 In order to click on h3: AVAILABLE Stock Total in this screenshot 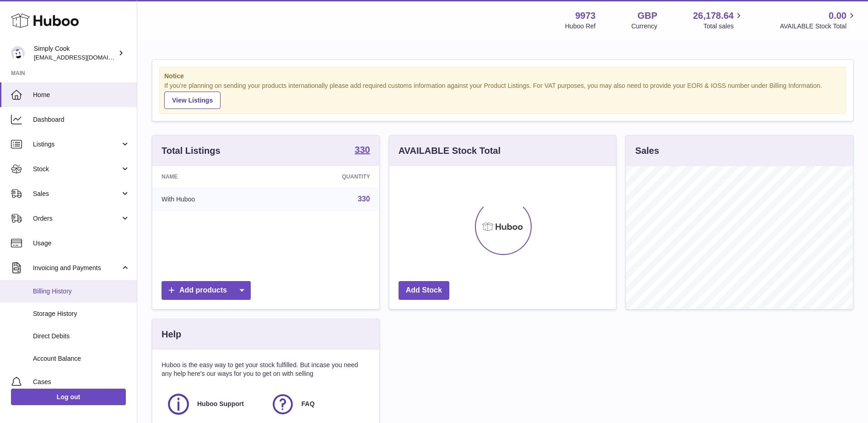, I will do `click(449, 151)`.